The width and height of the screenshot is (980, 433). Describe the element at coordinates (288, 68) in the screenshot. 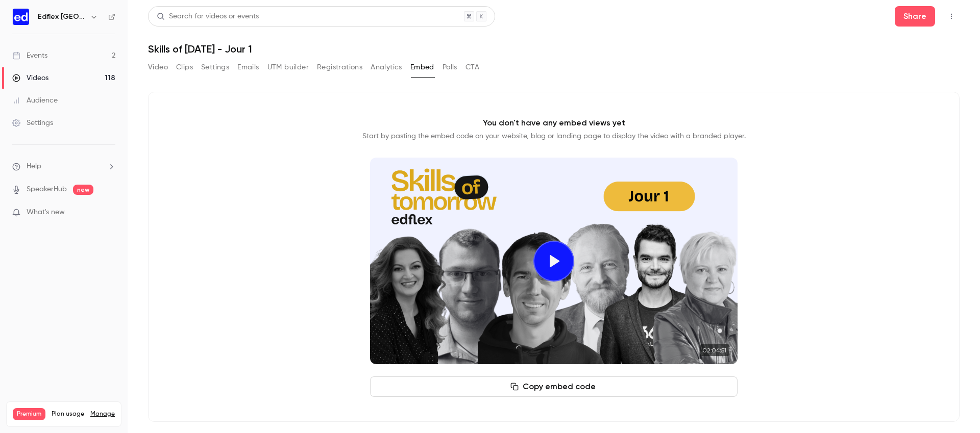

I see `button: UTM builder` at that location.